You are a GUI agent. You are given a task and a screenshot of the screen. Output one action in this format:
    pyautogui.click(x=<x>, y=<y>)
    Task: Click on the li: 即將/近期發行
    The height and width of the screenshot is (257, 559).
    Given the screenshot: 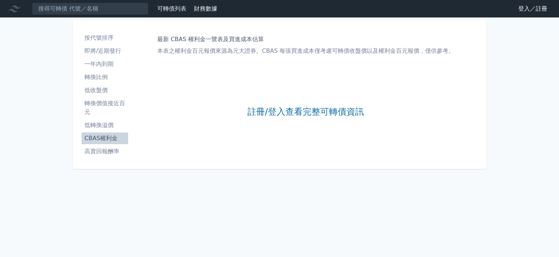 What is the action you would take?
    pyautogui.click(x=105, y=51)
    